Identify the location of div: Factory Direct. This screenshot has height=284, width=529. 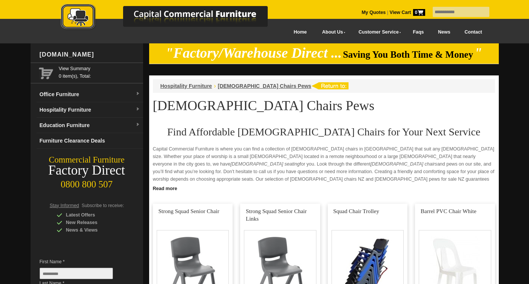
(87, 171).